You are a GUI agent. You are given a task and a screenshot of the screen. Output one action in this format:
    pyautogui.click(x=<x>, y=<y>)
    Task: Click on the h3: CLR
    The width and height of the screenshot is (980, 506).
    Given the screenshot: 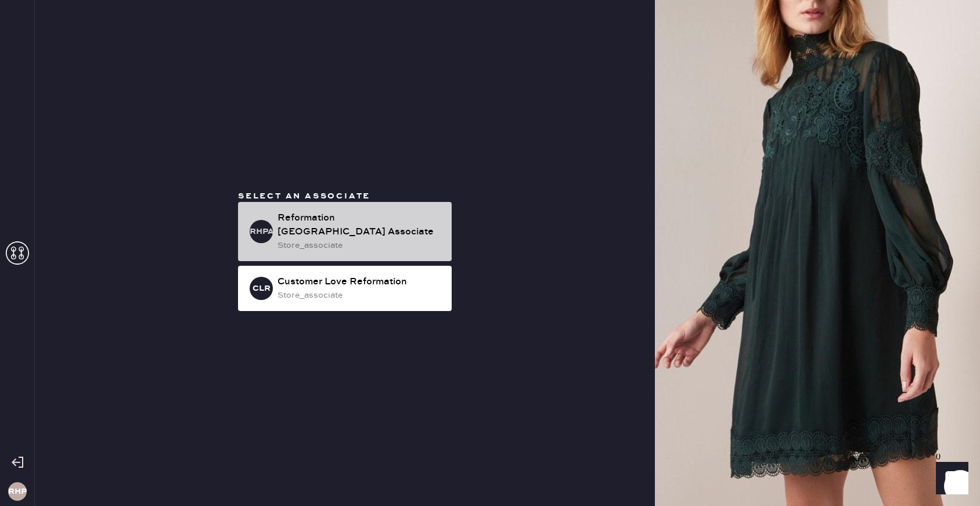 What is the action you would take?
    pyautogui.click(x=261, y=288)
    